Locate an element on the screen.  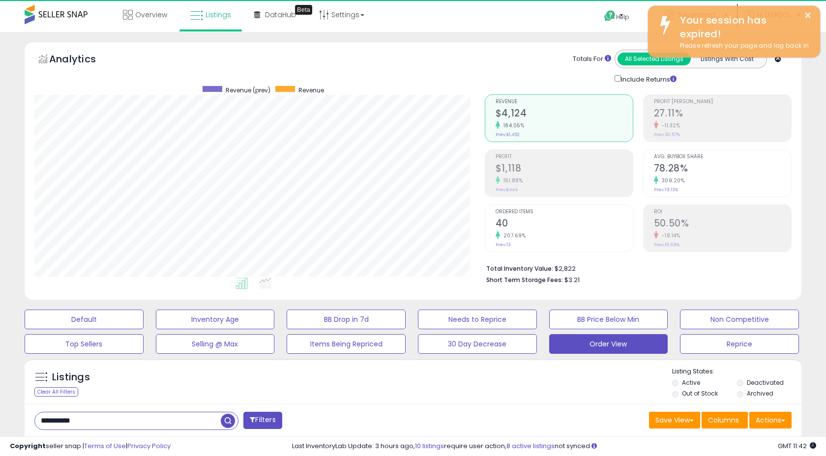
h2: $4,124 is located at coordinates (564, 114).